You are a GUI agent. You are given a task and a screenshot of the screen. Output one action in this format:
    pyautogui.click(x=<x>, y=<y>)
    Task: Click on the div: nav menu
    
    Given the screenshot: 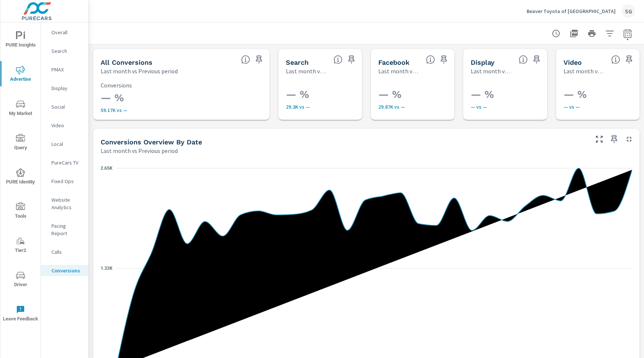 What is the action you would take?
    pyautogui.click(x=20, y=176)
    